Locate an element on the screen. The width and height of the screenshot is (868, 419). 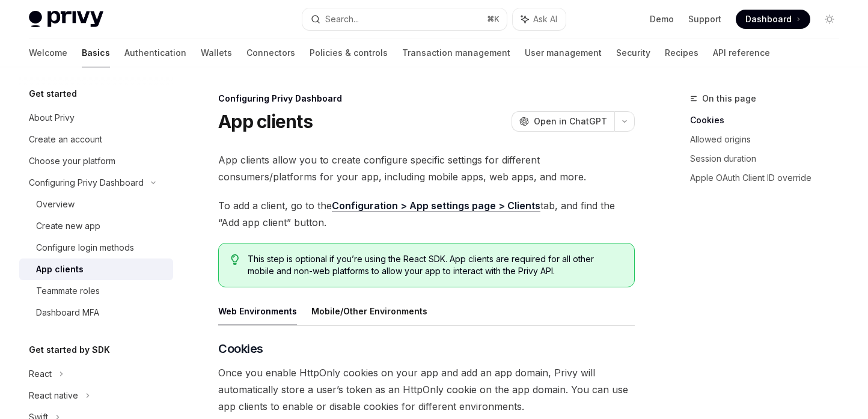
a: Security is located at coordinates (633, 53).